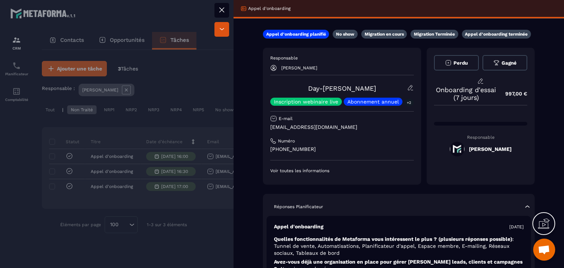 The image size is (564, 268). Describe the element at coordinates (345, 34) in the screenshot. I see `p: No show` at that location.